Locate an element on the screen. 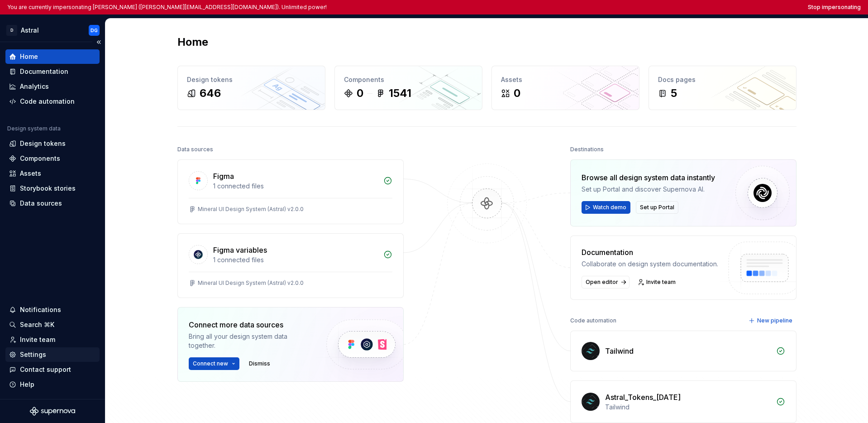  div: Analytics is located at coordinates (35, 86).